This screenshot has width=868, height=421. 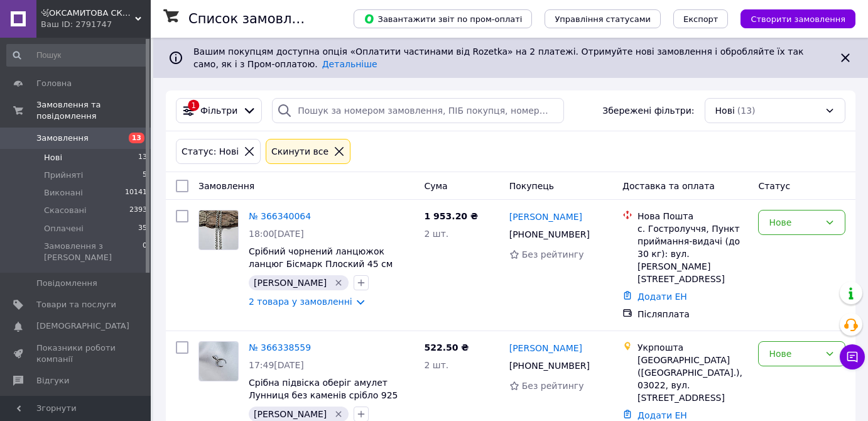 I want to click on span: Статус, so click(x=773, y=186).